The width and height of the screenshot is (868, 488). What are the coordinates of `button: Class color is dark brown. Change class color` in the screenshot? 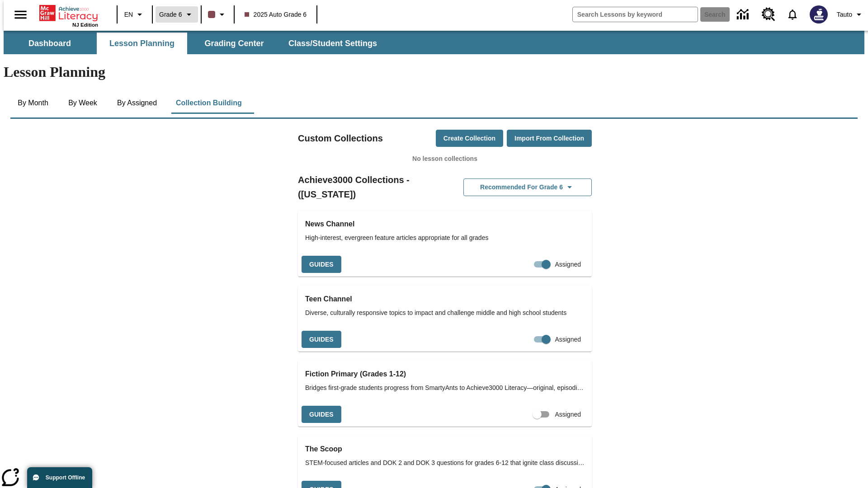 It's located at (218, 14).